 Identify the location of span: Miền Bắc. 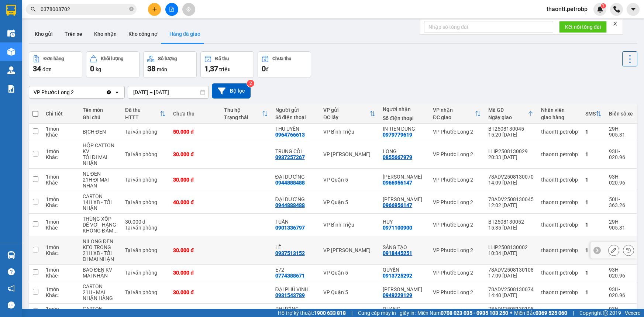
(541, 312).